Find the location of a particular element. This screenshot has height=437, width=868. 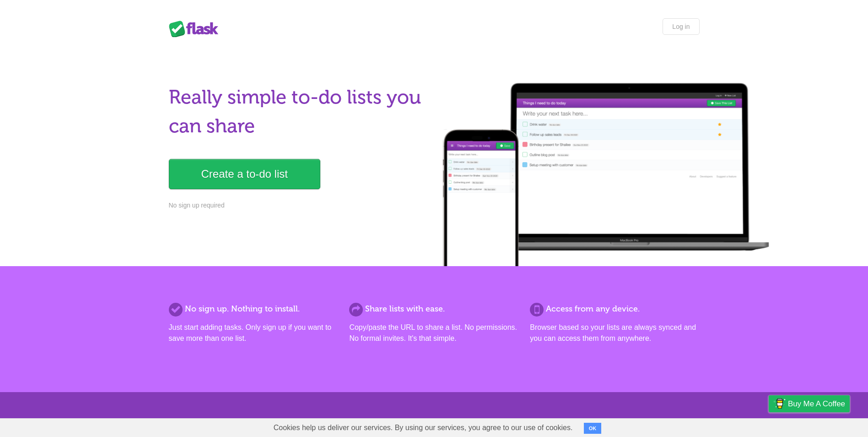

img: Buy me a coffee is located at coordinates (780, 403).